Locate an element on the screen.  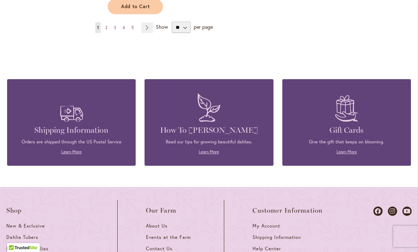
span: Help Center is located at coordinates (267, 248).